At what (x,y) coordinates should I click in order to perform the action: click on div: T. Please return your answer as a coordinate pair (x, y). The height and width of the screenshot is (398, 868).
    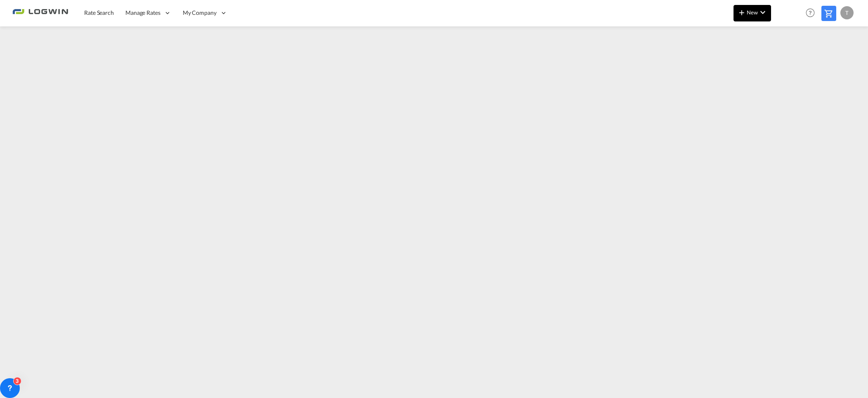
    Looking at the image, I should click on (847, 13).